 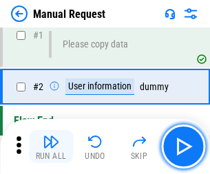 What do you see at coordinates (109, 87) in the screenshot?
I see `div: dummy` at bounding box center [109, 87].